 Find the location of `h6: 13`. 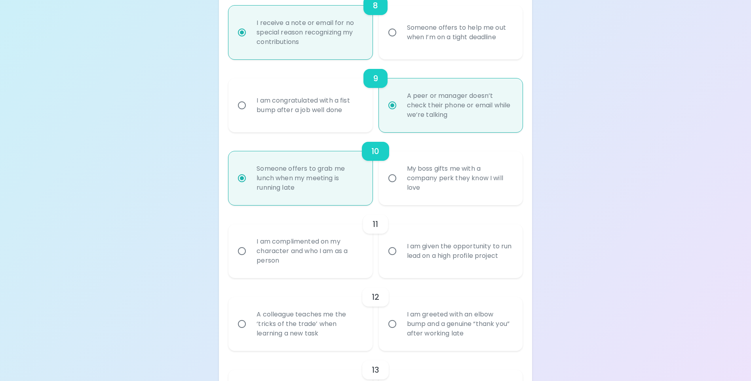

h6: 13 is located at coordinates (375, 370).